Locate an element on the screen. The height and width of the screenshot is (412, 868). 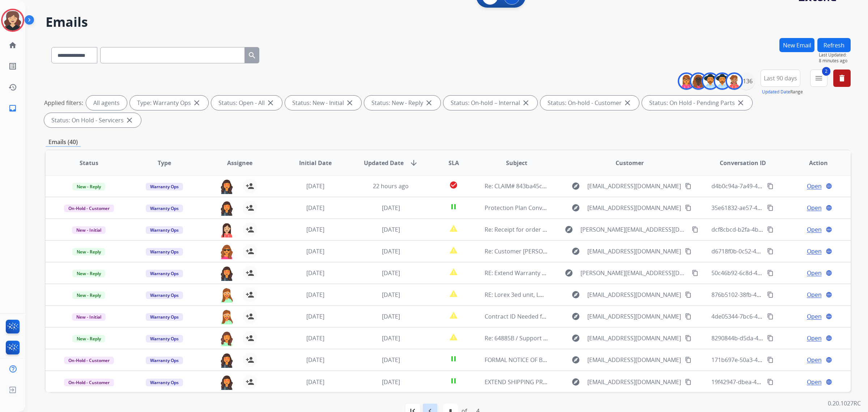
span: Last Updated: is located at coordinates (835, 55).